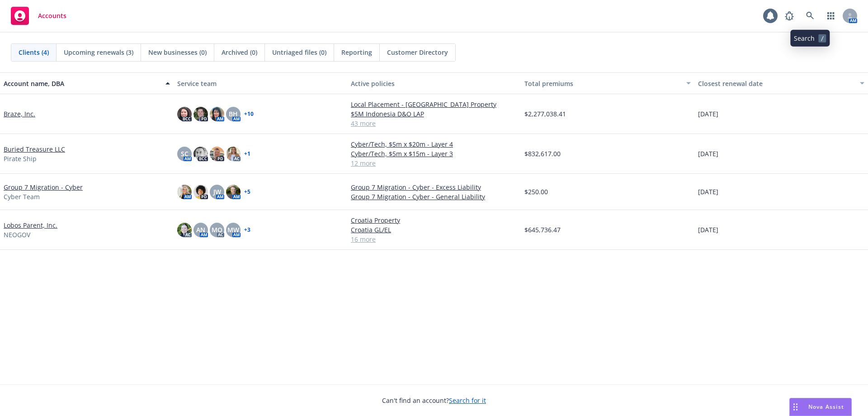  I want to click on span: AN, so click(201, 230).